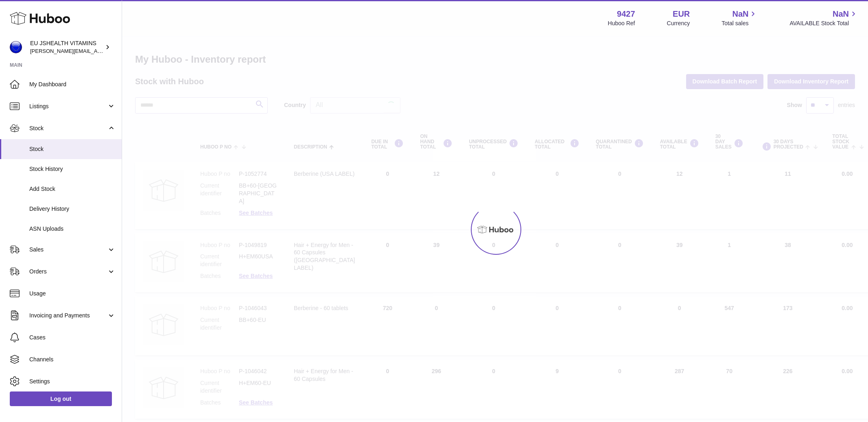 The height and width of the screenshot is (422, 868). I want to click on span: Stock History, so click(72, 169).